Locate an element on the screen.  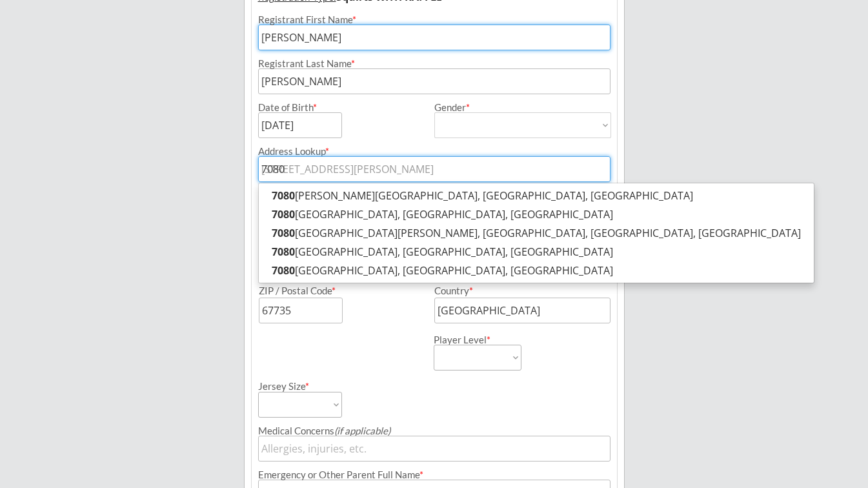
div: ZIP / Postal Code is located at coordinates (341, 291).